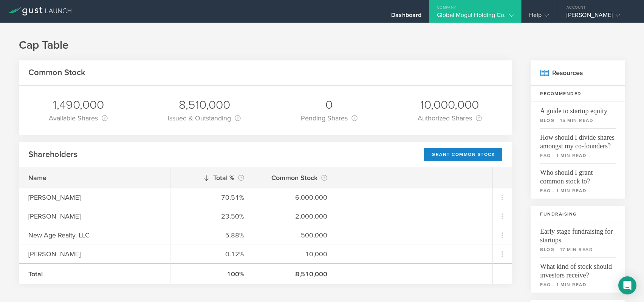 The width and height of the screenshot is (644, 302). I want to click on div: 23.50%, so click(212, 216).